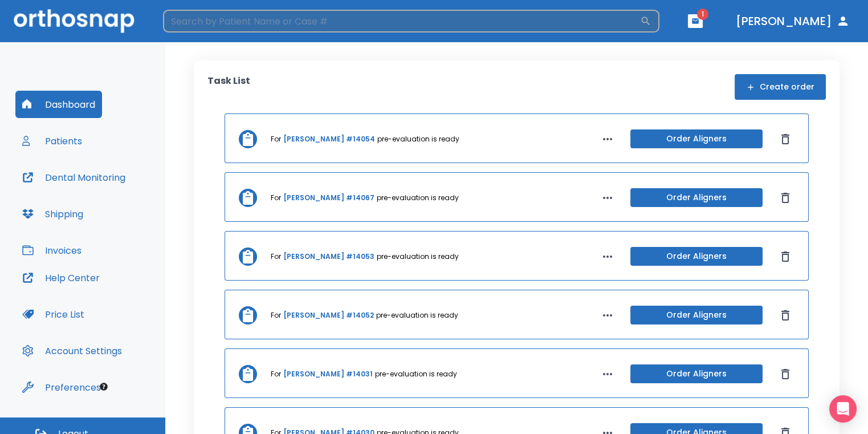 Image resolution: width=868 pixels, height=434 pixels. Describe the element at coordinates (61, 278) in the screenshot. I see `button: Help Center` at that location.